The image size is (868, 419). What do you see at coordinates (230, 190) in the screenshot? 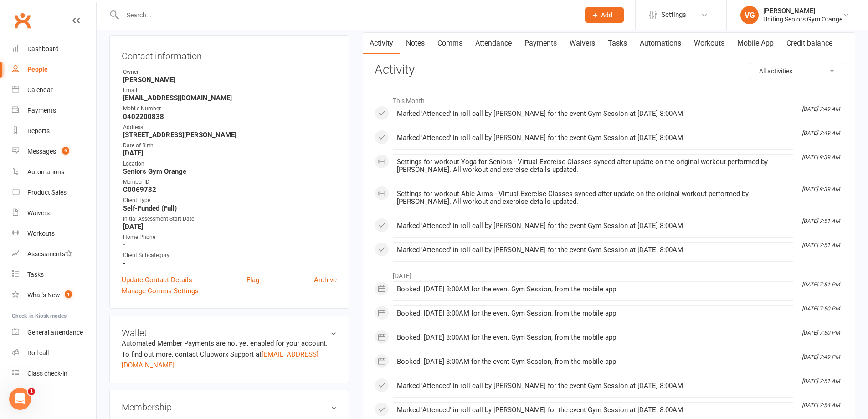
I see `strong: C0069782` at bounding box center [230, 190].